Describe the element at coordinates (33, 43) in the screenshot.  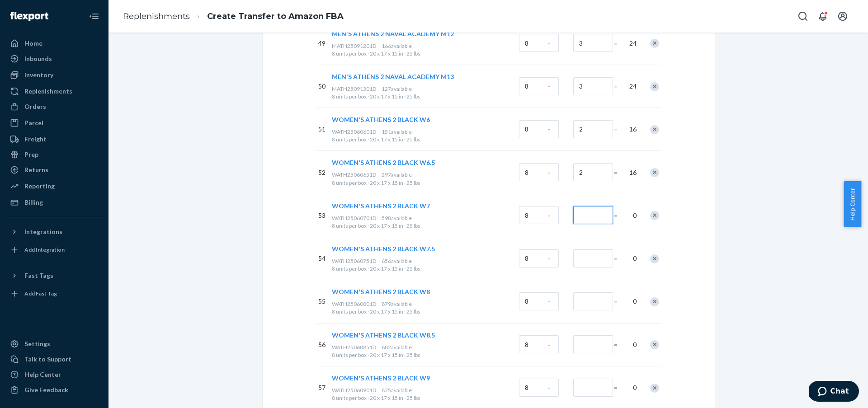
I see `div: Home` at that location.